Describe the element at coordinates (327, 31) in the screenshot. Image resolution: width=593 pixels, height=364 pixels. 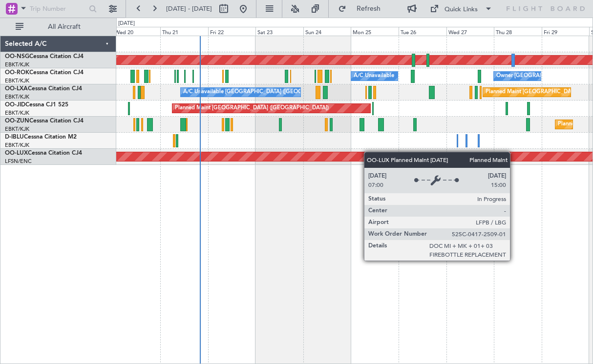
I see `div: Sun 24` at that location.